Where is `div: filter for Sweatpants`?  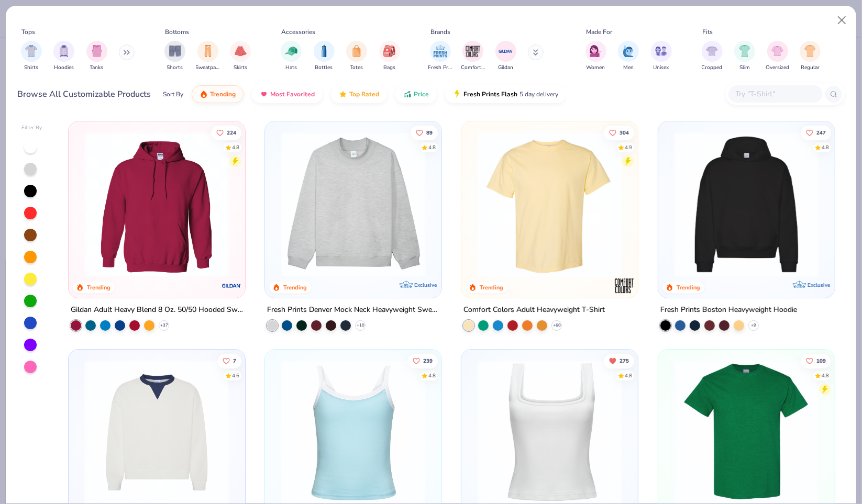
div: filter for Sweatpants is located at coordinates (208, 56).